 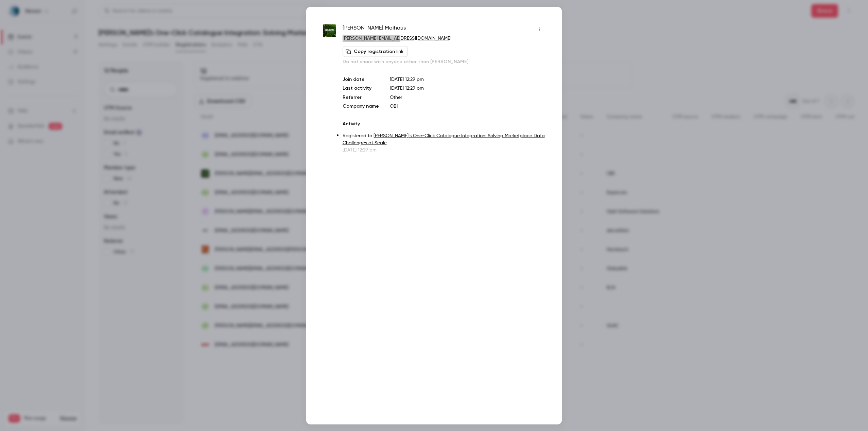 What do you see at coordinates (361, 79) in the screenshot?
I see `p: Join date` at bounding box center [361, 79].